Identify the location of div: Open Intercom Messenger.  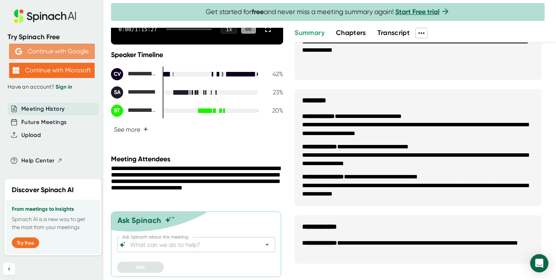
(539, 263).